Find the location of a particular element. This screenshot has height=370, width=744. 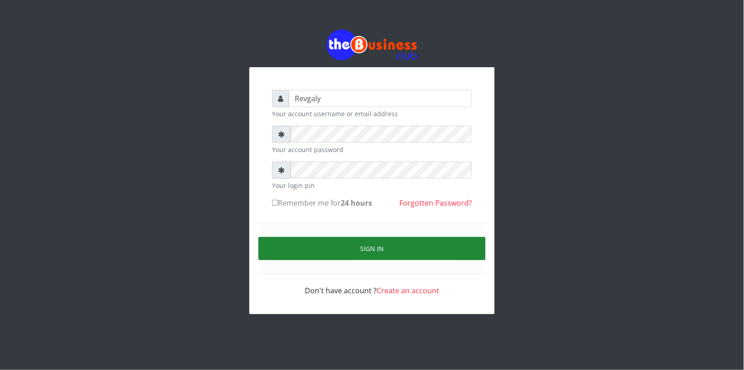

b: 24 hours is located at coordinates (356, 203).